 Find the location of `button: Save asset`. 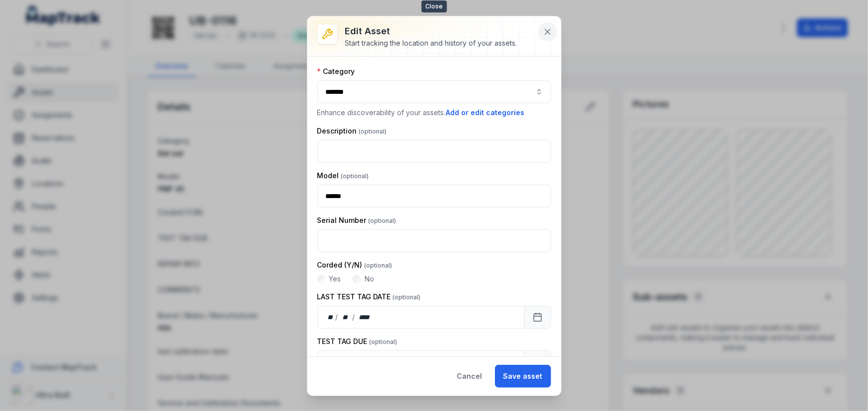

button: Save asset is located at coordinates (523, 377).